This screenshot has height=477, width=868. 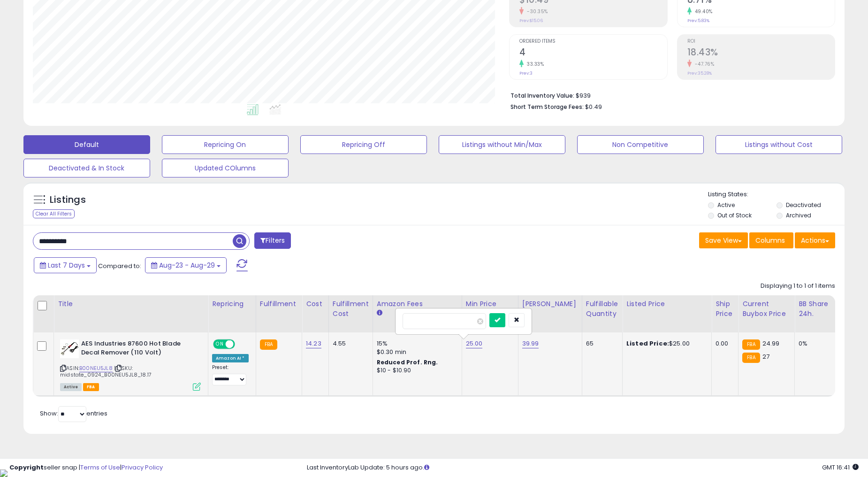 I want to click on div: Displaying 1 to 1 of 1 items, so click(x=798, y=286).